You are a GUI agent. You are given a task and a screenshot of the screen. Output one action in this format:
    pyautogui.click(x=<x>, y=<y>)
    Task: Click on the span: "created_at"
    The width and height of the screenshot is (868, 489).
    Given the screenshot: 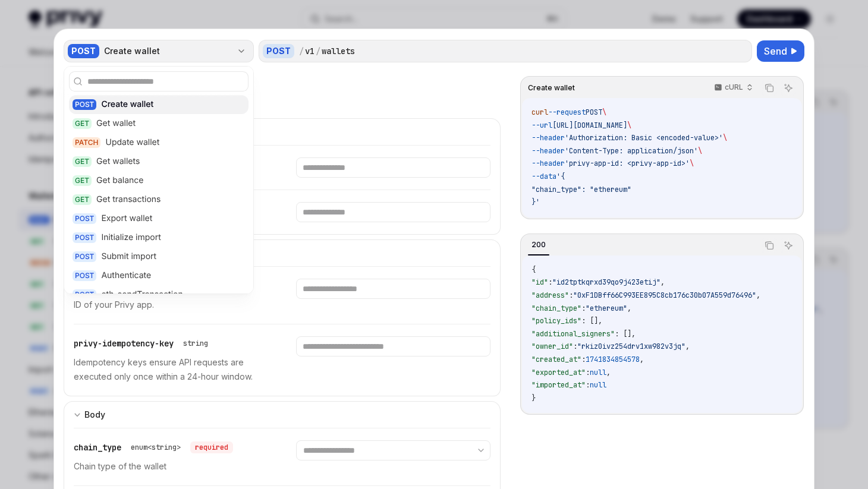 What is the action you would take?
    pyautogui.click(x=557, y=359)
    